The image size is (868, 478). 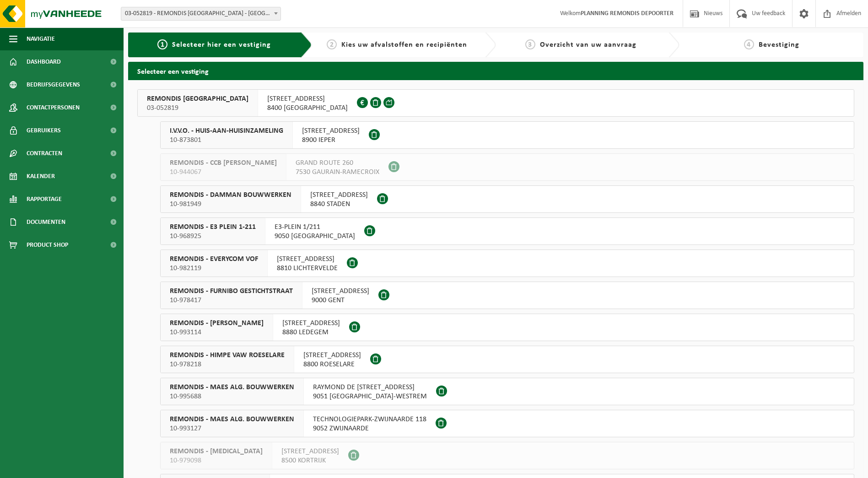 I want to click on span: 03-052819 - REMONDIS WEST-VLAANDEREN - OOSTENDE, so click(x=201, y=14).